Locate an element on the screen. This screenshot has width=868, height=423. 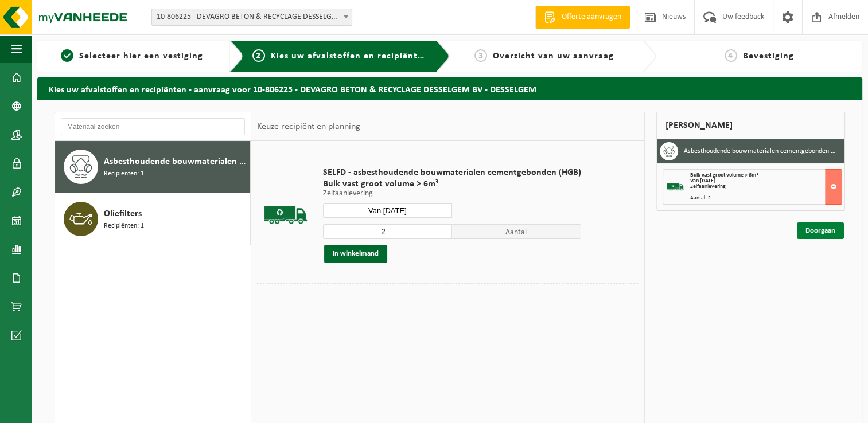
span: Asbesthoudende bouwmaterialen cementgebonden (hechtgebonden) is located at coordinates (176, 161).